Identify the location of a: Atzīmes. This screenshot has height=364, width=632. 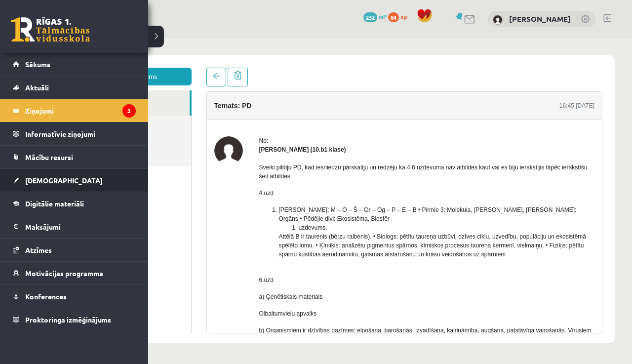
(74, 250).